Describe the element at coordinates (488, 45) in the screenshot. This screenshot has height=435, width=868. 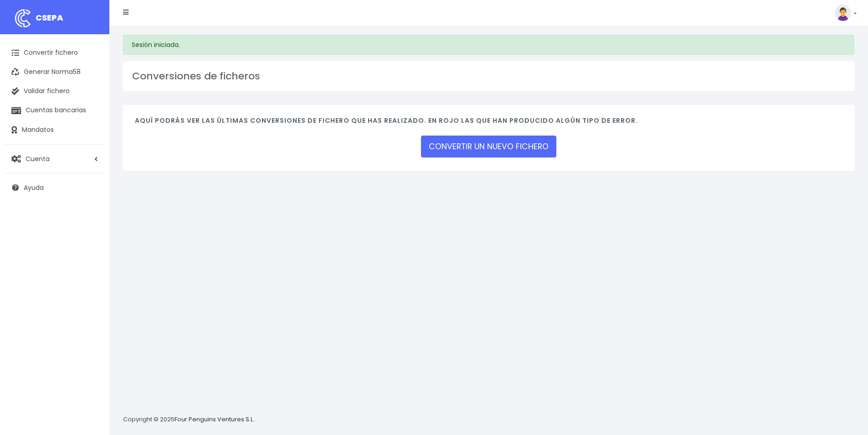
I see `div: Sesión iniciada.` at that location.